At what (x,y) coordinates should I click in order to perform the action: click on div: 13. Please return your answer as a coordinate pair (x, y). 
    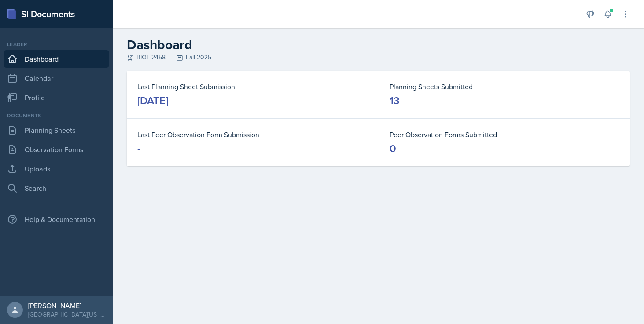
    Looking at the image, I should click on (395, 101).